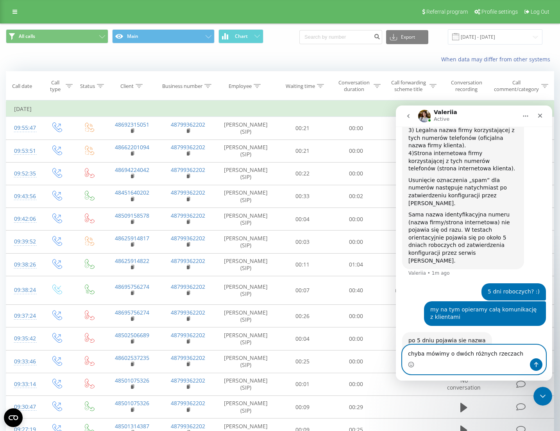 The height and width of the screenshot is (431, 560). What do you see at coordinates (57, 36) in the screenshot?
I see `button: All calls` at bounding box center [57, 36].